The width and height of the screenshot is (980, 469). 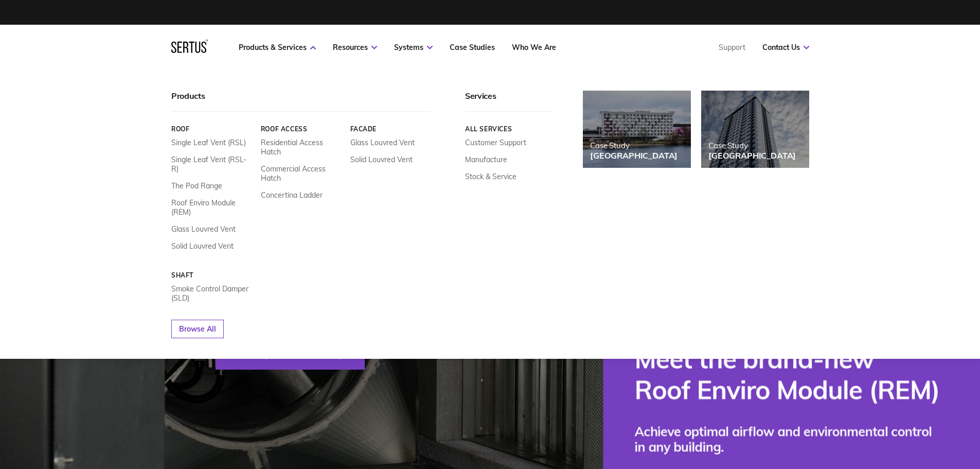 I want to click on a: Support, so click(x=732, y=47).